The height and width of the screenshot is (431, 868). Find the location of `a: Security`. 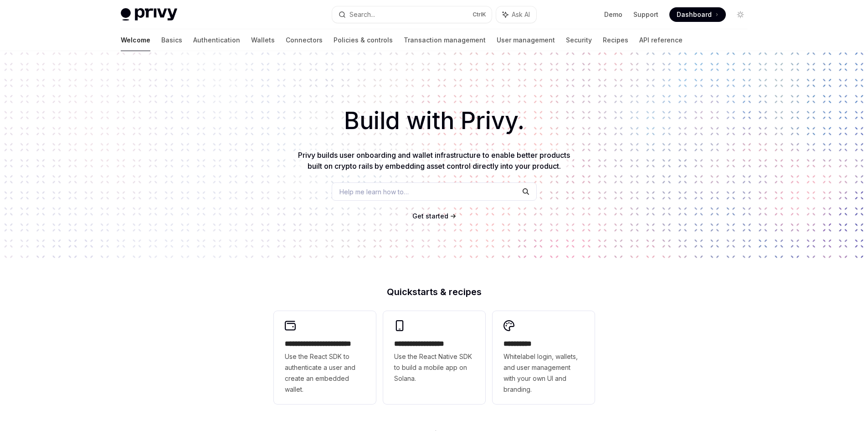

a: Security is located at coordinates (579, 40).